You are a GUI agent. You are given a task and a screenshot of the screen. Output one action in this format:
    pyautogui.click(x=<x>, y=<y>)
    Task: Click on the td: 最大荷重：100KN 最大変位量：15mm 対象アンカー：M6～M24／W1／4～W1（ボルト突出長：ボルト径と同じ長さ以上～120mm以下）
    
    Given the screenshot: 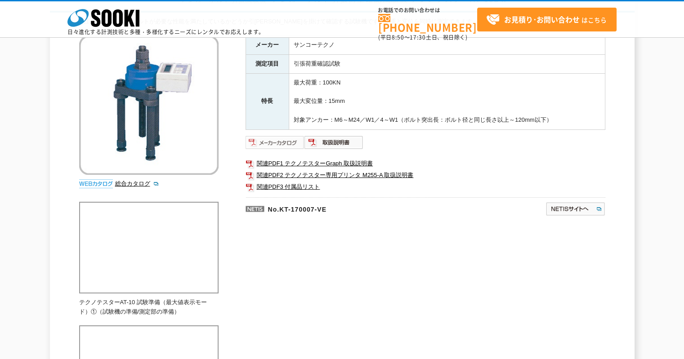 What is the action you would take?
    pyautogui.click(x=447, y=101)
    